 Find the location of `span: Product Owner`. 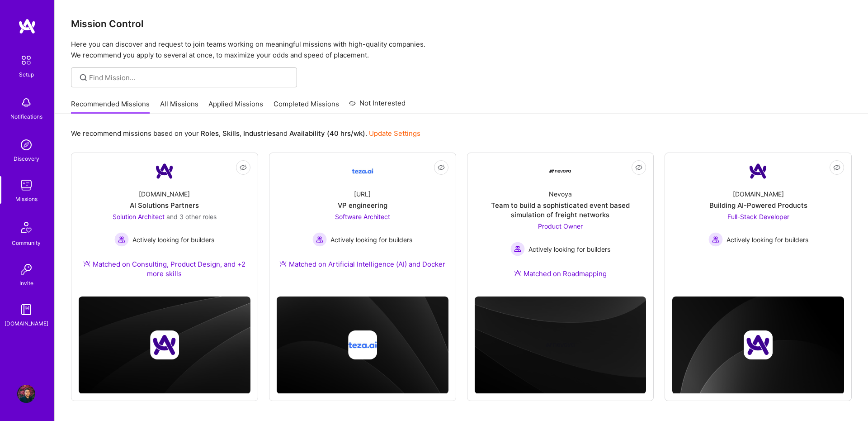

span: Product Owner is located at coordinates (560, 226).